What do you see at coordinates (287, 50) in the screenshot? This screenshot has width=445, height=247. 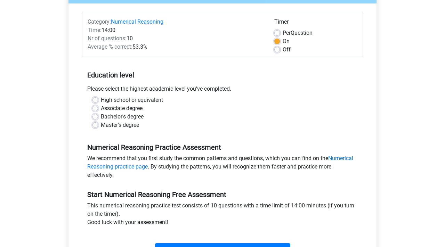 I see `label: Off` at bounding box center [287, 50].